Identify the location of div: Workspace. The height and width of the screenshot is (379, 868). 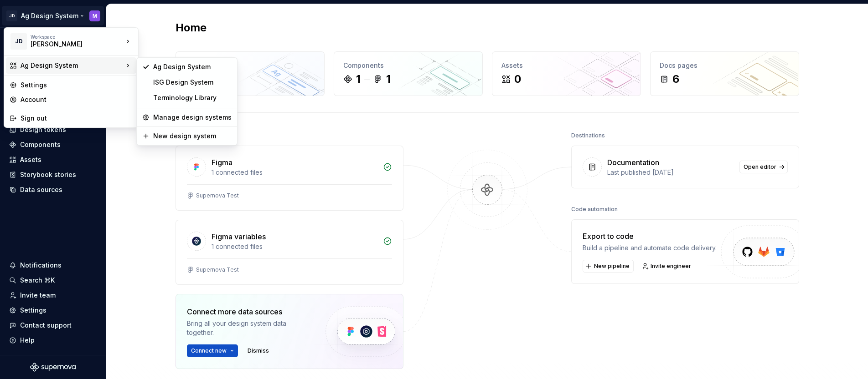
(77, 37).